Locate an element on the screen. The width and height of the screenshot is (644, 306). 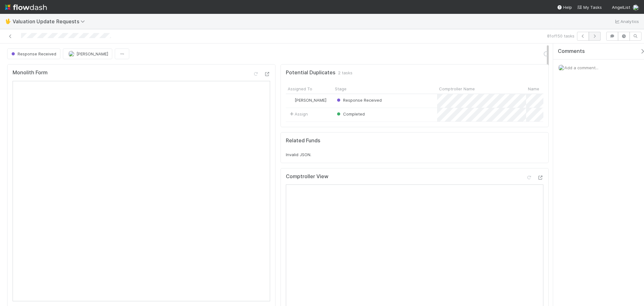
h5: Monolith Form is located at coordinates (30, 73).